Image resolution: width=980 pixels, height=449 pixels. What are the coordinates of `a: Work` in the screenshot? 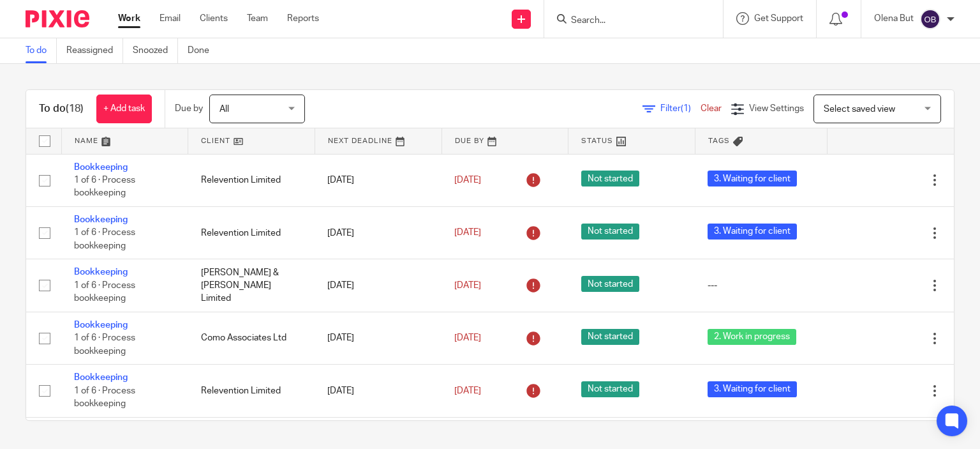 It's located at (129, 19).